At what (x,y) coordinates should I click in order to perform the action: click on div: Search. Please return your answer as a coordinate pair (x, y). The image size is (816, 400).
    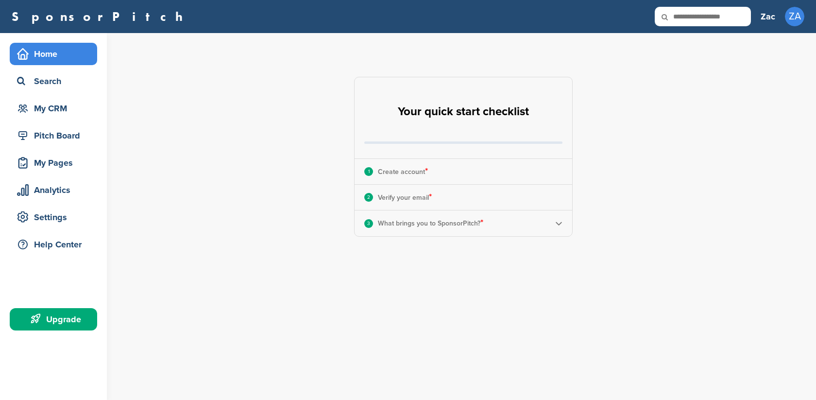
    Looking at the image, I should click on (56, 81).